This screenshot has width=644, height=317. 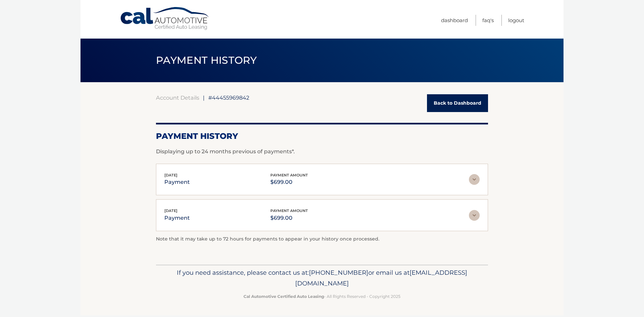 What do you see at coordinates (457, 103) in the screenshot?
I see `a: Back to Dashboard` at bounding box center [457, 103].